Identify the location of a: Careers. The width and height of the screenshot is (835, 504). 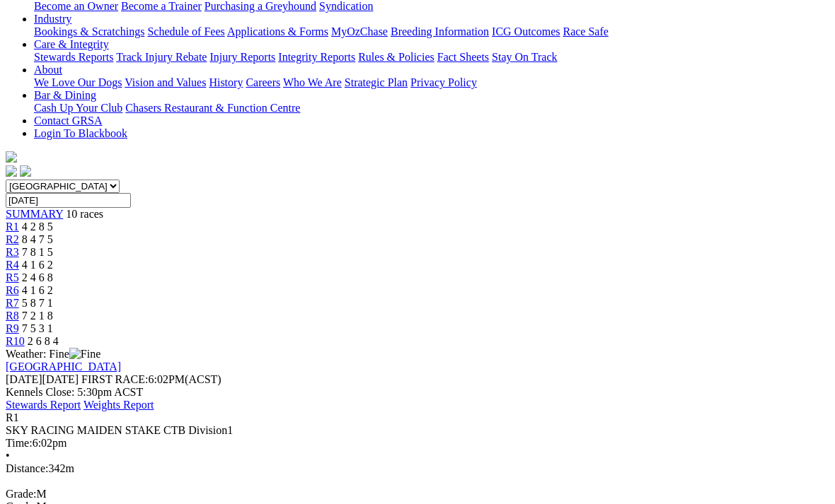
(263, 82).